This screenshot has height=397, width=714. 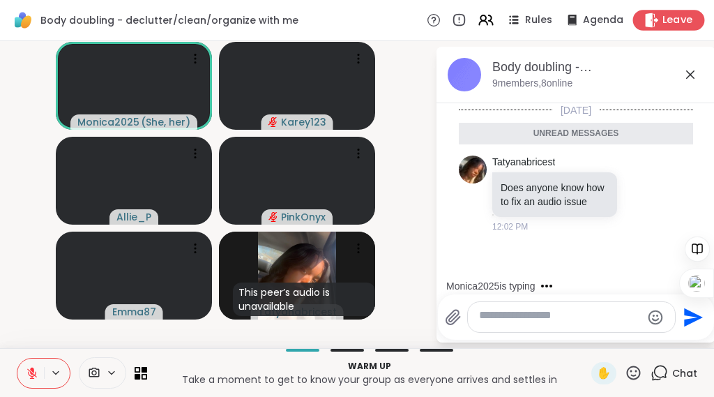 I want to click on span: Rules, so click(x=539, y=20).